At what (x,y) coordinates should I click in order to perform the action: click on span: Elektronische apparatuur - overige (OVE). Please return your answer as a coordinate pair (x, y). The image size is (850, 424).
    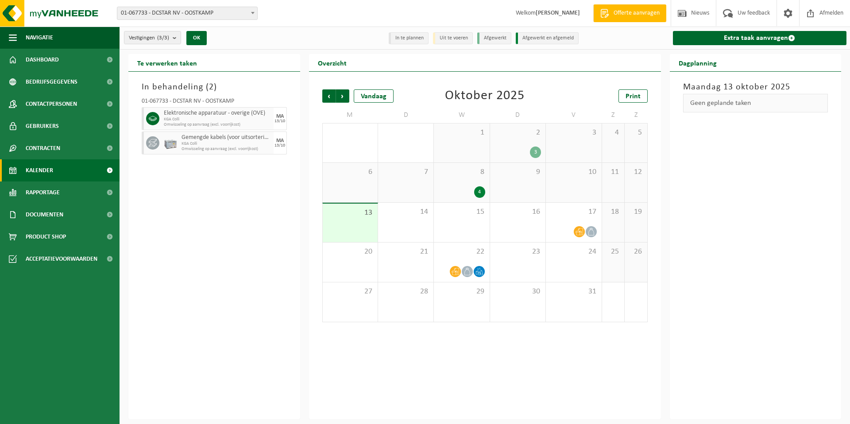
    Looking at the image, I should click on (217, 113).